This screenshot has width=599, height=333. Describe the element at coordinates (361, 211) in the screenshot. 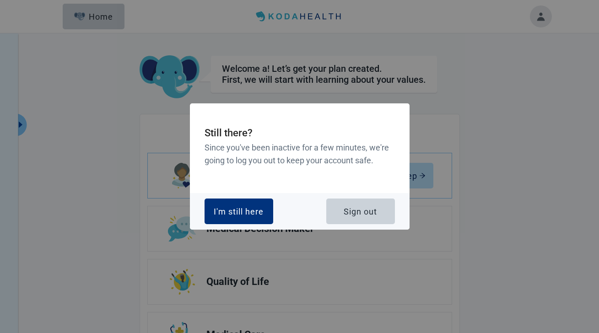

I see `button: Sign out` at that location.